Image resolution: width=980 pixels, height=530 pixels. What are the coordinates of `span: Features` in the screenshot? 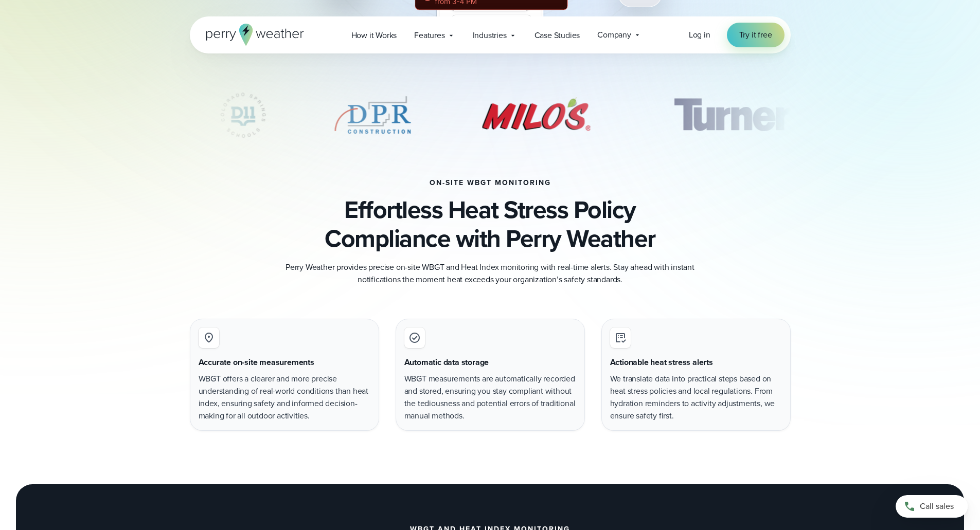 It's located at (429, 35).